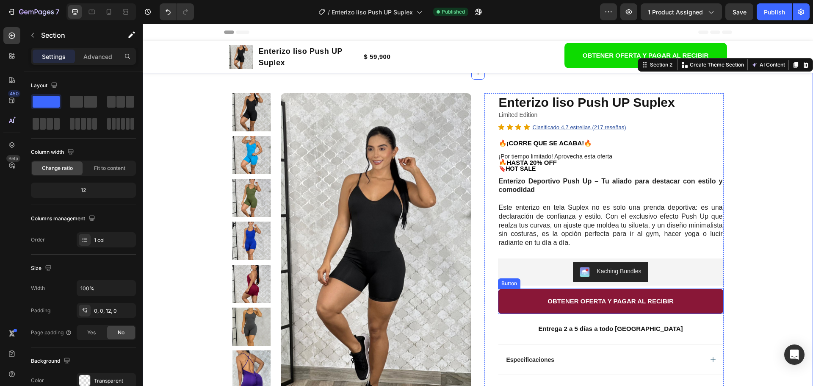 The height and width of the screenshot is (386, 813). Describe the element at coordinates (388, 336) in the screenshot. I see `p: Especificaciones` at that location.